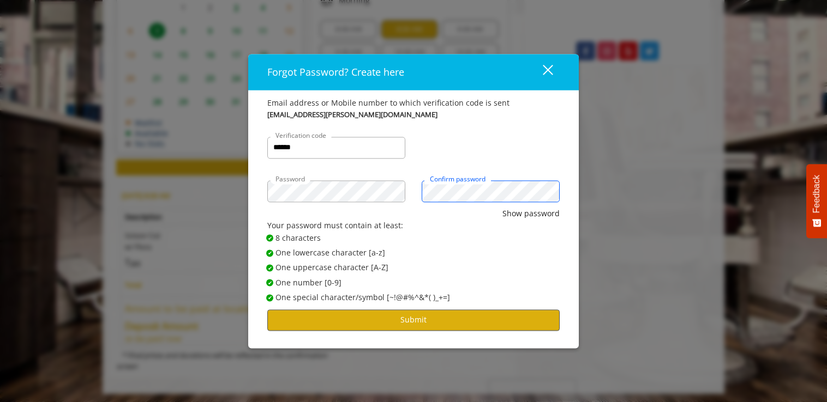 The height and width of the screenshot is (402, 827). What do you see at coordinates (413, 226) in the screenshot?
I see `div: Your password must contain at least:` at bounding box center [413, 226].